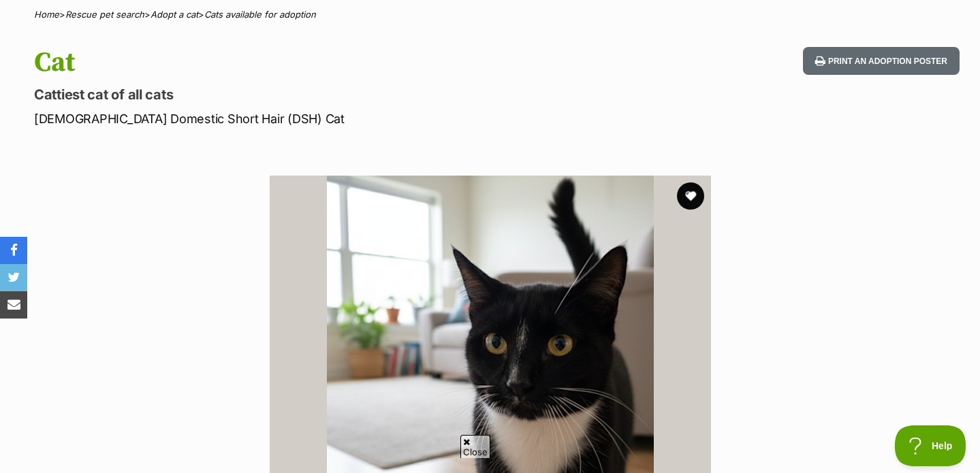  What do you see at coordinates (315, 63) in the screenshot?
I see `h1: Cat` at bounding box center [315, 63].